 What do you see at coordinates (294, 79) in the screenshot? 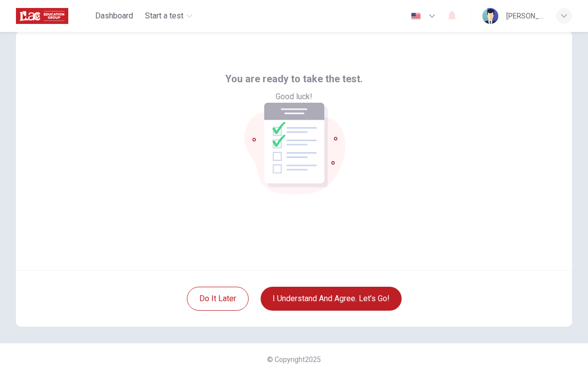
I see `span: You are ready to take the test.` at bounding box center [294, 79].